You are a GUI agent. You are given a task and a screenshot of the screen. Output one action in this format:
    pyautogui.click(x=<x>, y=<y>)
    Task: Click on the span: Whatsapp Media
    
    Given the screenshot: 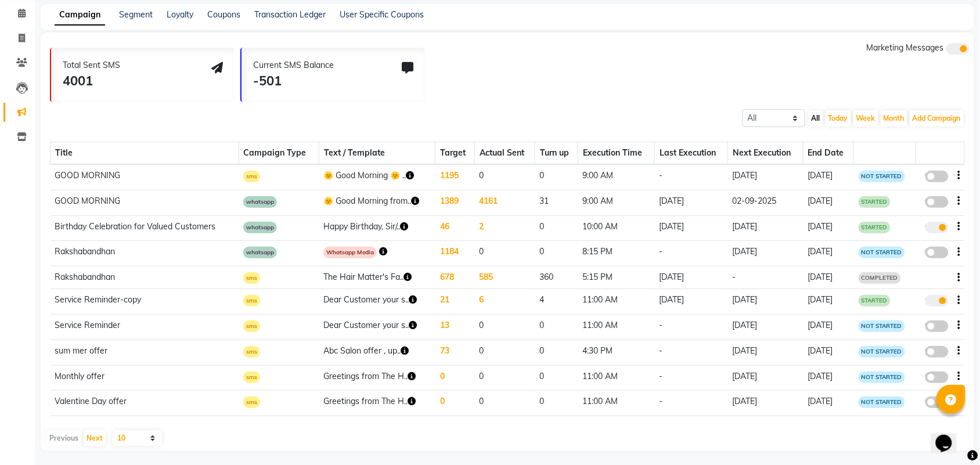 What is the action you would take?
    pyautogui.click(x=350, y=253)
    